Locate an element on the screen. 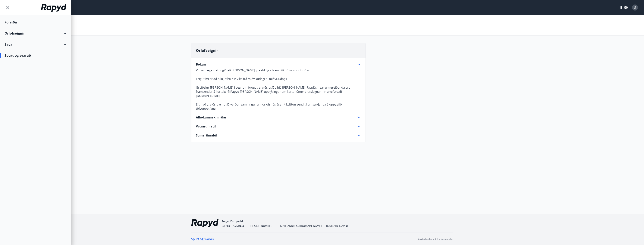  a: Spurt og svarað is located at coordinates (202, 239).